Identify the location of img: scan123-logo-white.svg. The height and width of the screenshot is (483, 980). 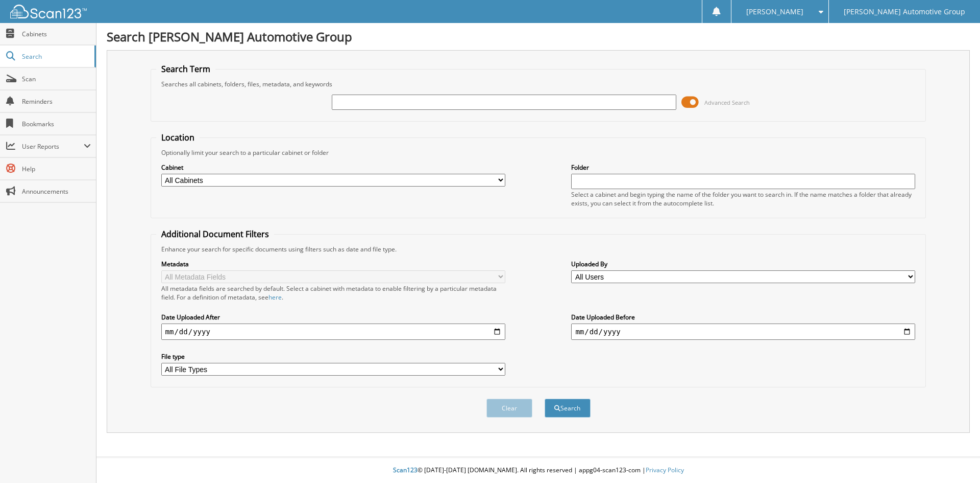
(49, 11).